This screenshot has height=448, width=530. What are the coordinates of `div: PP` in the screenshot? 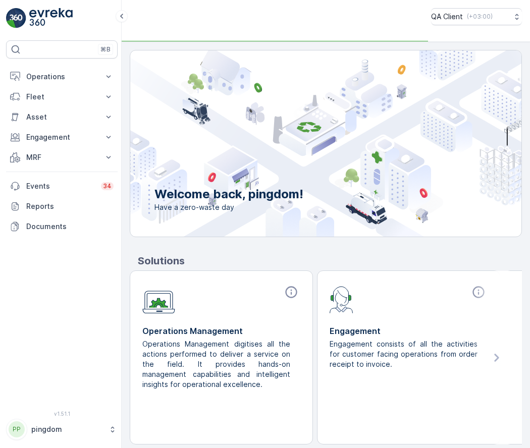 It's located at (17, 429).